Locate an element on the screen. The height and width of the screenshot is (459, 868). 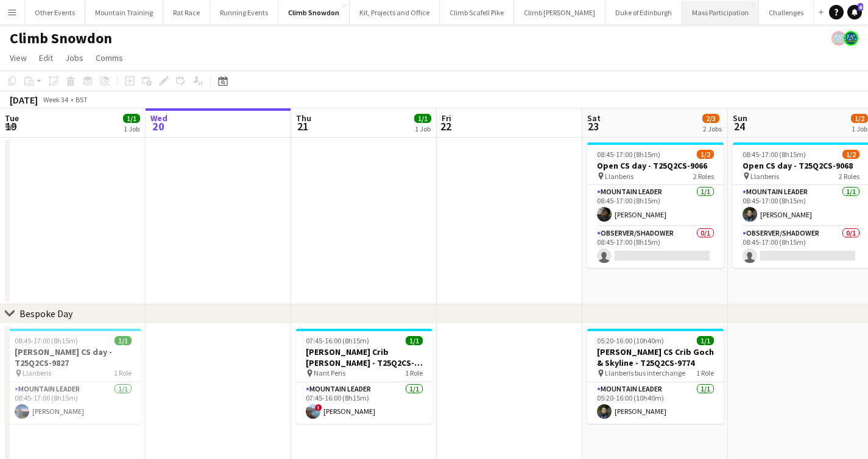
button: Climb Snowdon is located at coordinates (314, 12).